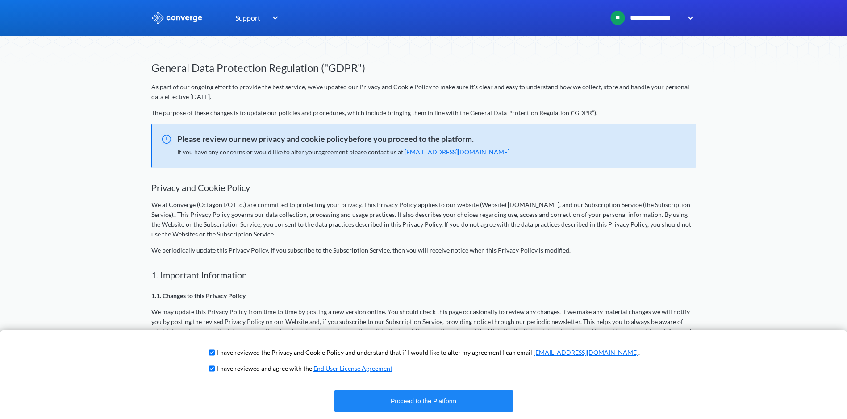 This screenshot has height=419, width=847. Describe the element at coordinates (353, 368) in the screenshot. I see `a: End User License Agreement` at that location.